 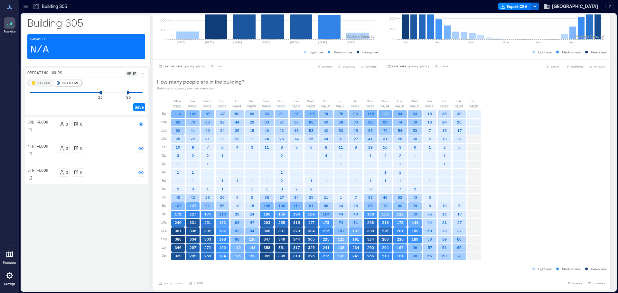 What do you see at coordinates (538, 42) in the screenshot?
I see `text: 4pm` at bounding box center [538, 42].